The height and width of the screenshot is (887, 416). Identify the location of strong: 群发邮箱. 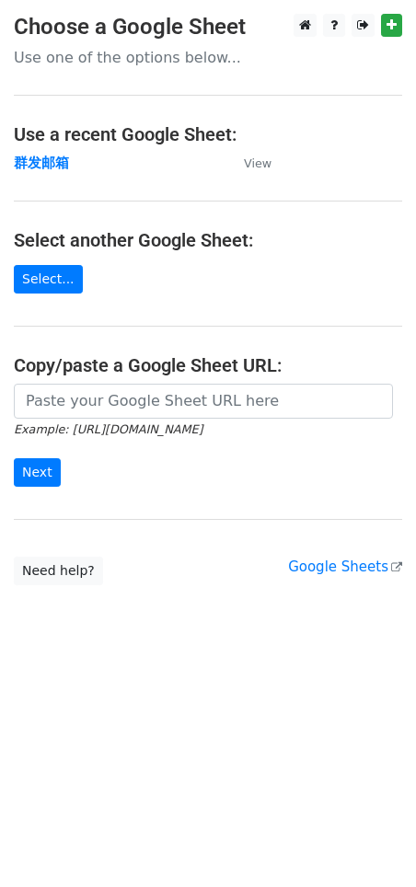
(41, 163).